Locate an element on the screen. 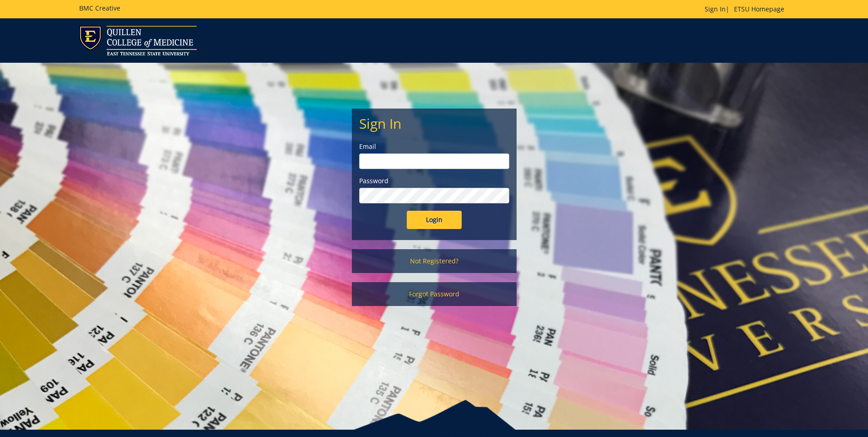 The image size is (868, 437). label: Password is located at coordinates (434, 181).